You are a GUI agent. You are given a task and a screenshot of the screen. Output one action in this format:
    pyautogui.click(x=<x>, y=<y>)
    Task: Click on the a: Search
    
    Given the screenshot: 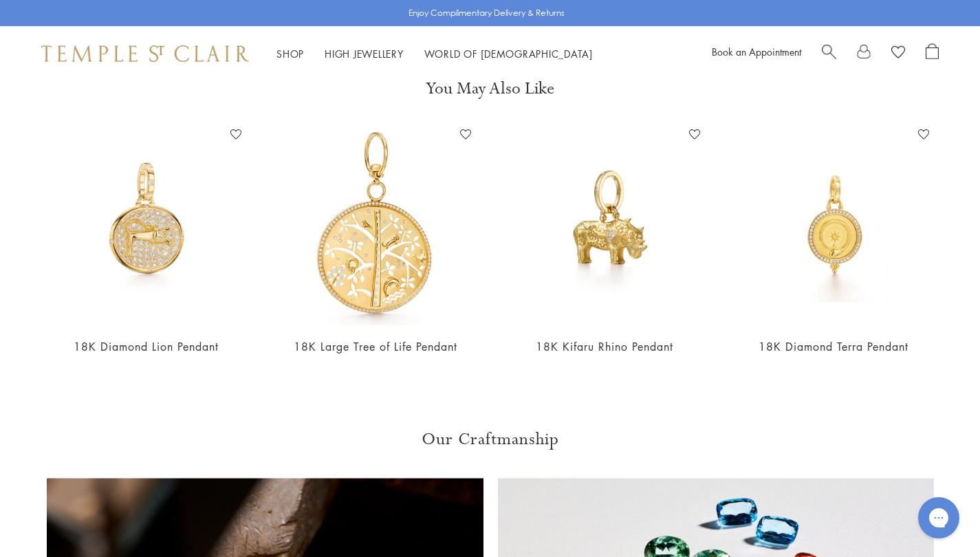 What is the action you would take?
    pyautogui.click(x=829, y=53)
    